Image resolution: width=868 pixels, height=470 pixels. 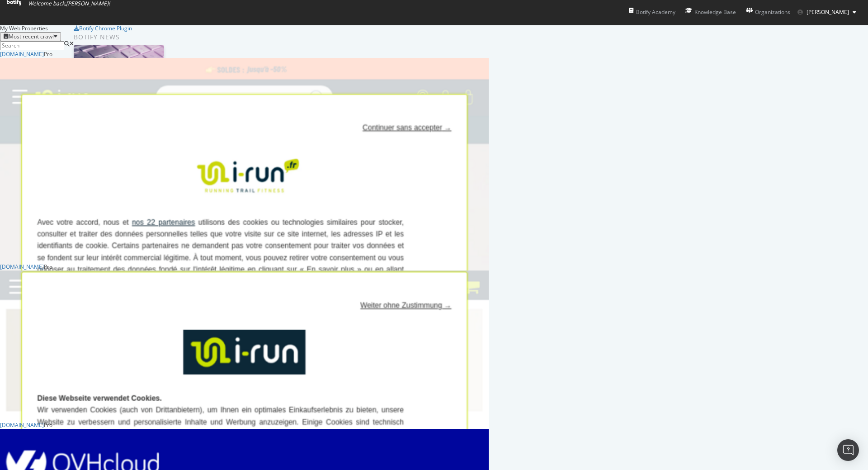 What do you see at coordinates (103, 28) in the screenshot?
I see `a: Botify Chrome Plugin` at bounding box center [103, 28].